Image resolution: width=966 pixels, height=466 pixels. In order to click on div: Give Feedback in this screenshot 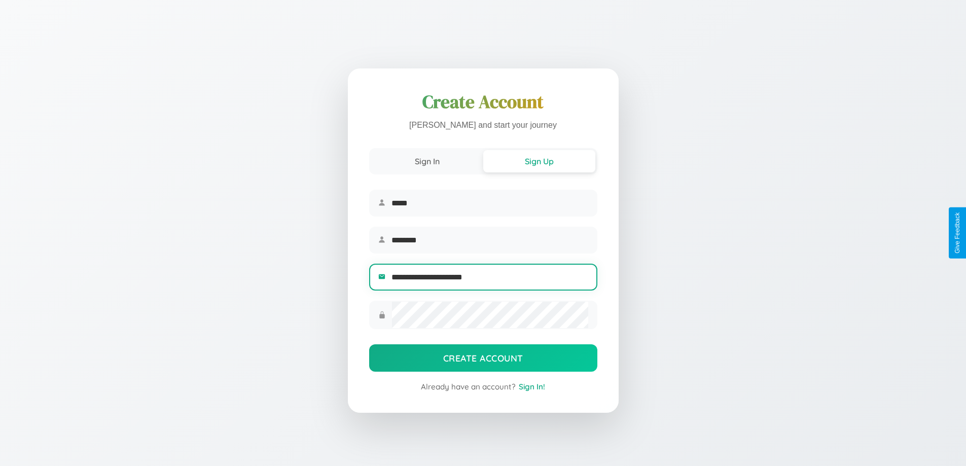, I will do `click(957, 233)`.